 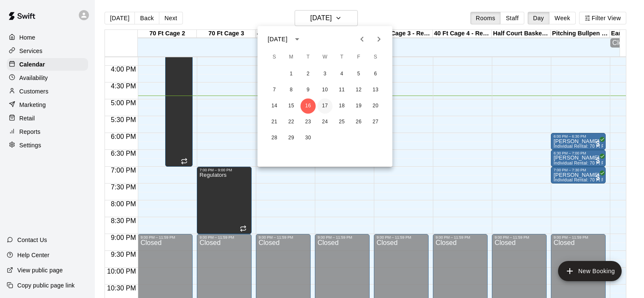 What do you see at coordinates (291, 106) in the screenshot?
I see `button: 15` at bounding box center [291, 106].